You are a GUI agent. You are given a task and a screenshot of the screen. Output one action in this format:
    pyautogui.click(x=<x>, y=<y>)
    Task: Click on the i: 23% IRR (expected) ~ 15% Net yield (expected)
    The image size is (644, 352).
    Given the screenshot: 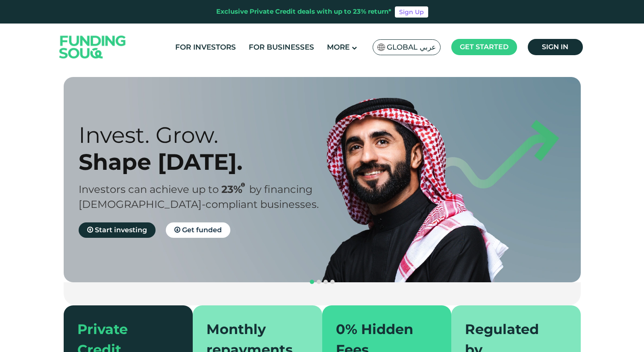 What is the action you would take?
    pyautogui.click(x=243, y=185)
    